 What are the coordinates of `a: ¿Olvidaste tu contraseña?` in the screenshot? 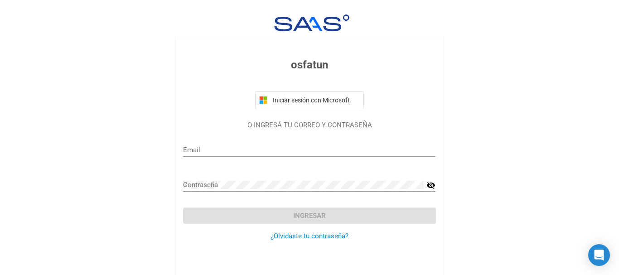 It's located at (309, 236).